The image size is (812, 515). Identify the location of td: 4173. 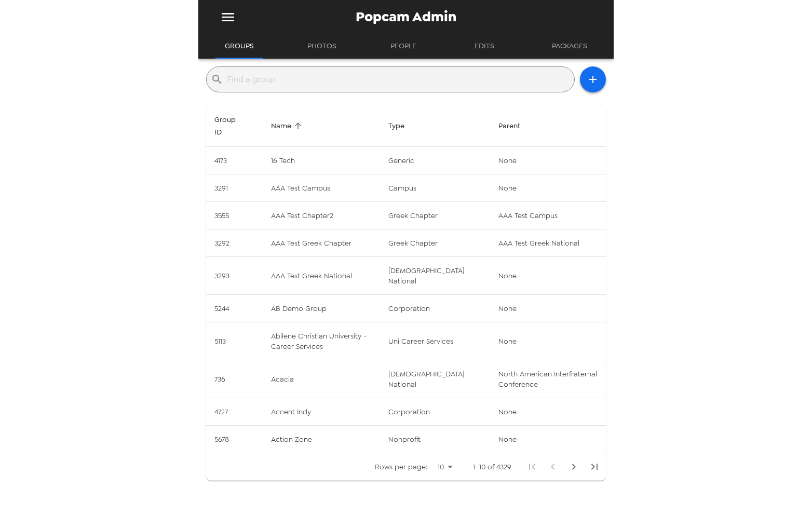
(234, 161).